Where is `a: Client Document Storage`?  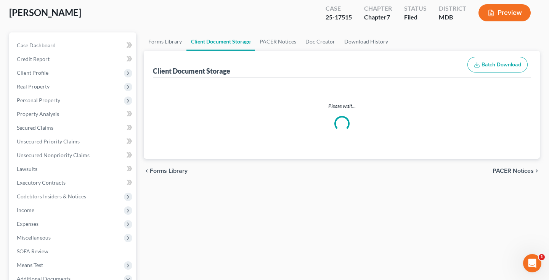
a: Client Document Storage is located at coordinates (221, 42).